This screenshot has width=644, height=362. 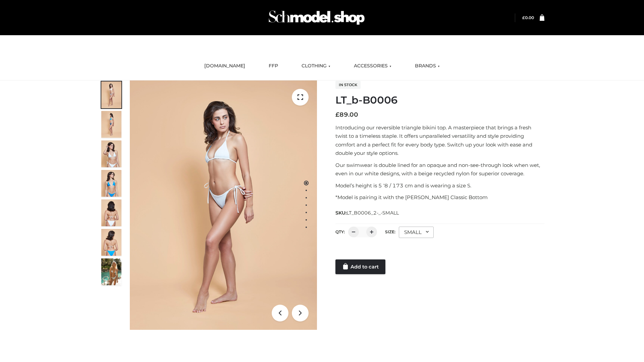 What do you see at coordinates (372, 213) in the screenshot?
I see `span: LT_B0006_2-_-SMALL` at bounding box center [372, 213].